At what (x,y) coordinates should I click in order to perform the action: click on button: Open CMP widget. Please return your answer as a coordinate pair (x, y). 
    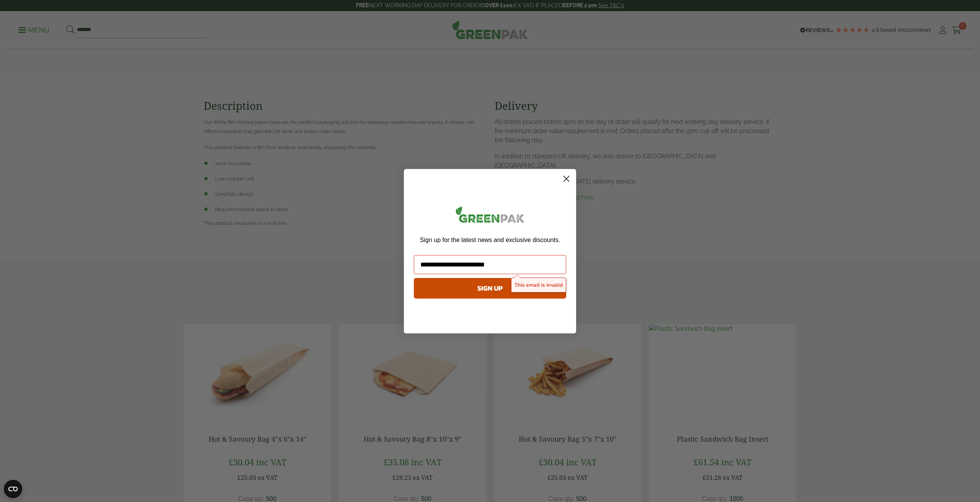
    Looking at the image, I should click on (13, 490).